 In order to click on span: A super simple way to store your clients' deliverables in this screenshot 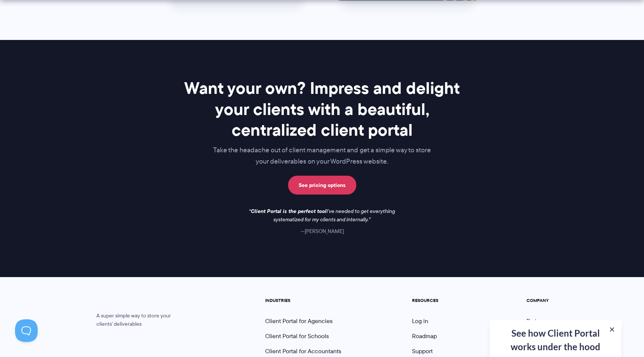, I will do `click(123, 320)`.